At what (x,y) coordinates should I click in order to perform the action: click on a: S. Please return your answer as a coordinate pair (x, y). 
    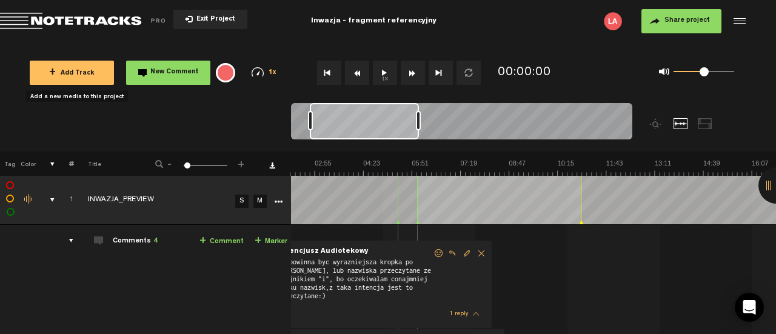
    Looking at the image, I should click on (242, 201).